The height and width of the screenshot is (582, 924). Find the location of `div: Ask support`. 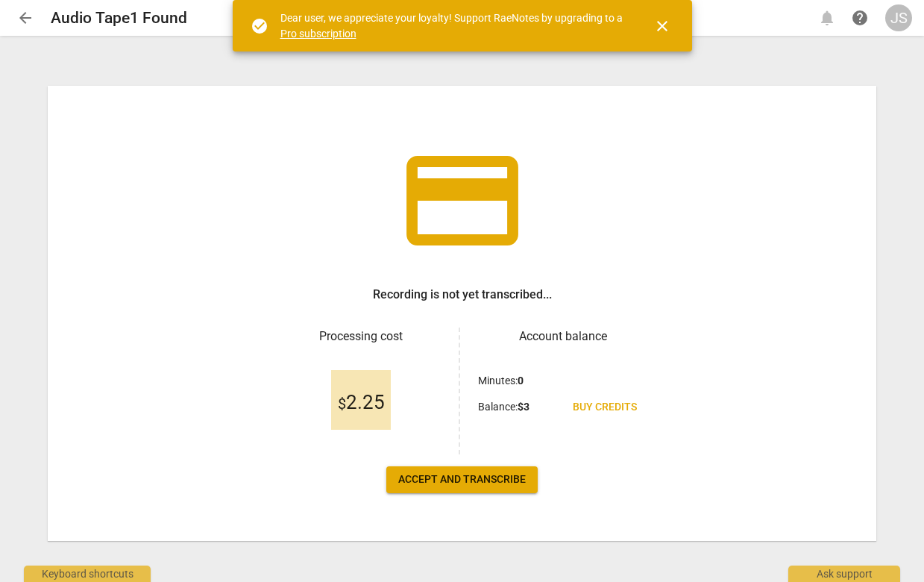

div: Ask support is located at coordinates (844, 573).